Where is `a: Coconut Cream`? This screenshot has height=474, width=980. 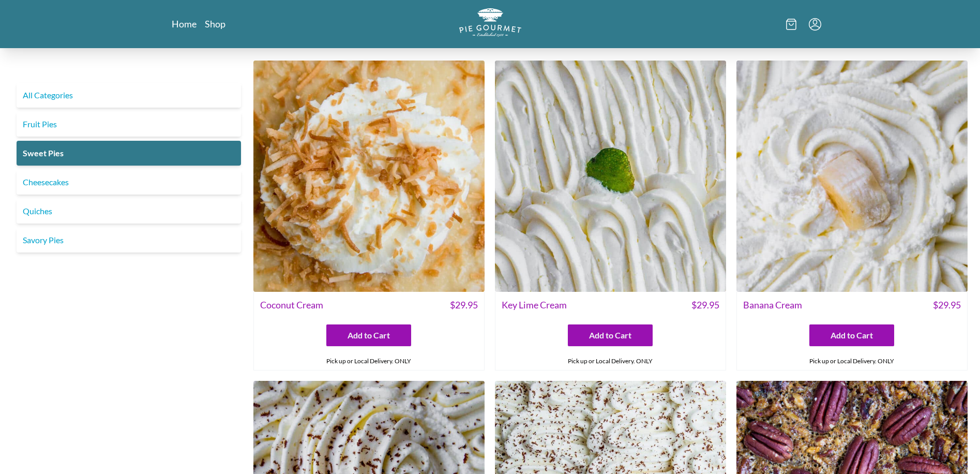
a: Coconut Cream is located at coordinates (369, 176).